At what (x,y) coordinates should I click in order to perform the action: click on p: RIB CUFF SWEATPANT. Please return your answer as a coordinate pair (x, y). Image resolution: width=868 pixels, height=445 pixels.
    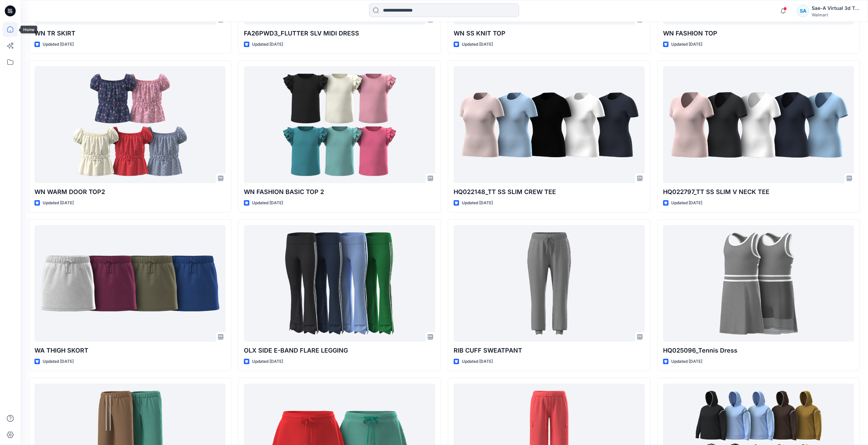
    Looking at the image, I should click on (549, 351).